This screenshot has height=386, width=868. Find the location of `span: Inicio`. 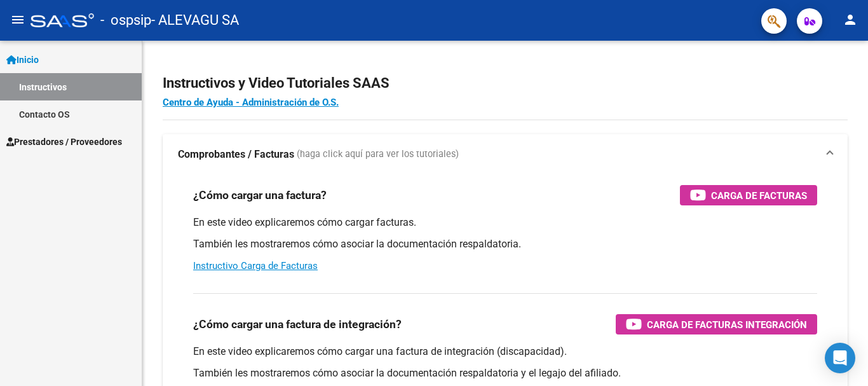

span: Inicio is located at coordinates (22, 60).